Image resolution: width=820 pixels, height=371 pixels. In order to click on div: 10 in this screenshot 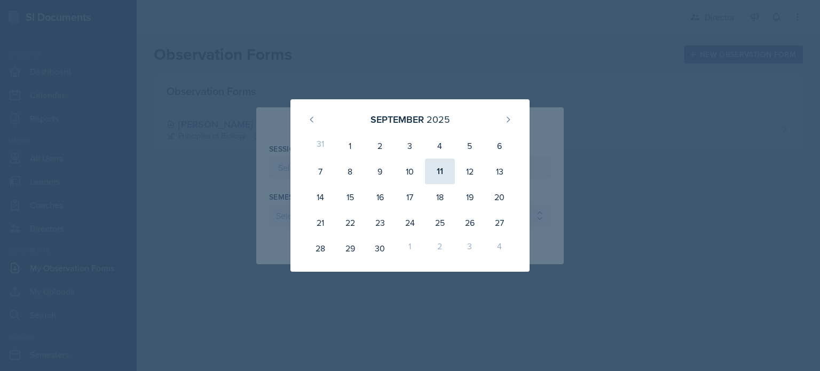, I will do `click(410, 171)`.